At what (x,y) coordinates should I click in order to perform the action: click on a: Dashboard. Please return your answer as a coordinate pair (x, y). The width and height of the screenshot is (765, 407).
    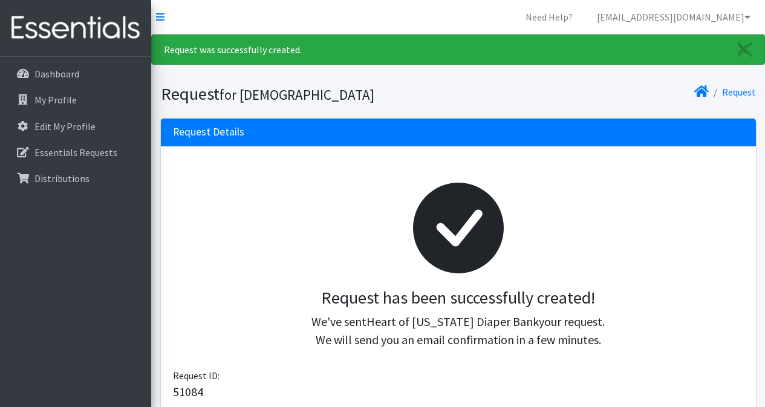
    Looking at the image, I should click on (76, 74).